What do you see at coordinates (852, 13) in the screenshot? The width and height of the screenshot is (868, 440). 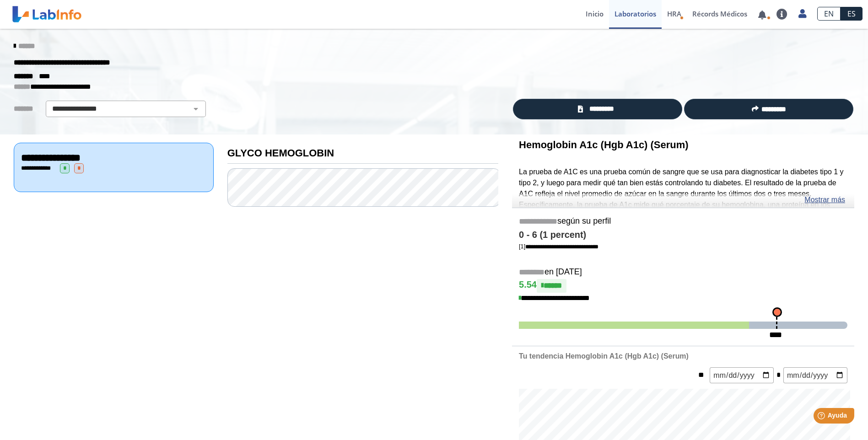 I see `a: ES` at bounding box center [852, 13].